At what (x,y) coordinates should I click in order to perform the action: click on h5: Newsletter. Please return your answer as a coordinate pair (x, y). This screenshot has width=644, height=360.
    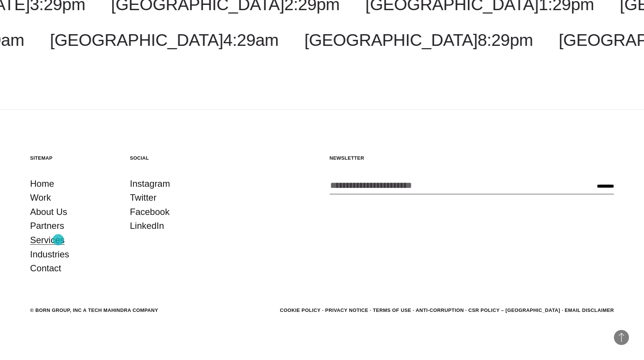
    Looking at the image, I should click on (472, 158).